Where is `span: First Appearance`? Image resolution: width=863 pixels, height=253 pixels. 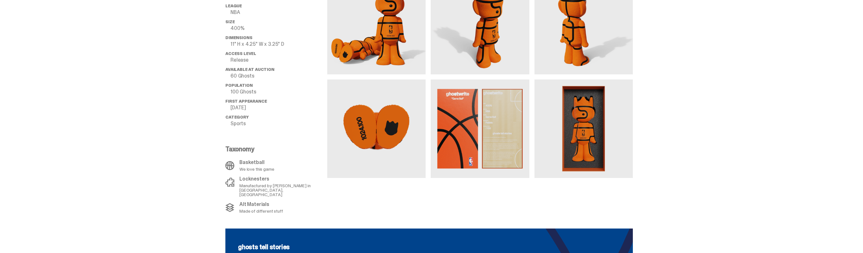 span: First Appearance is located at coordinates (246, 101).